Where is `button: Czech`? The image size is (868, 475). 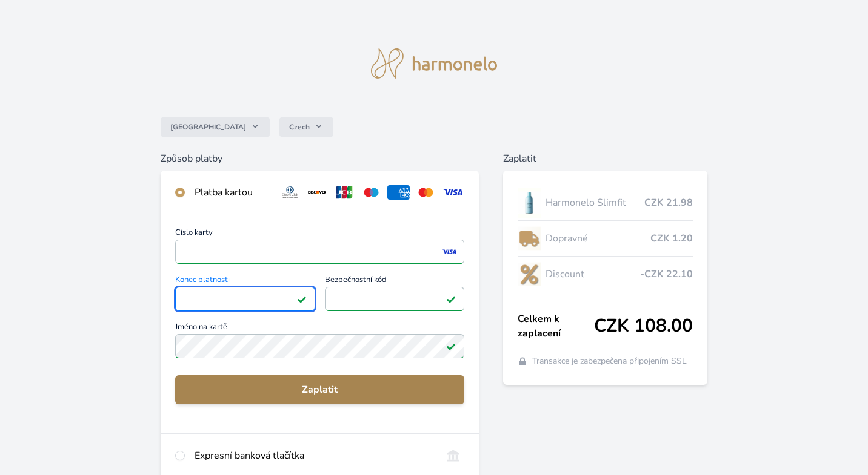 button: Czech is located at coordinates (306, 127).